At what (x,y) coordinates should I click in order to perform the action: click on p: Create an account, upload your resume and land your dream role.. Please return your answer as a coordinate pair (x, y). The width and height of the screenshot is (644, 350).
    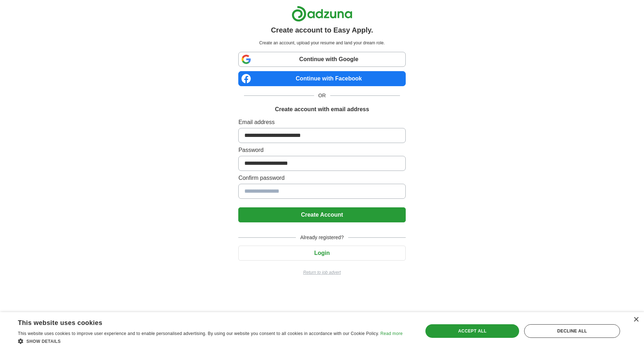
    Looking at the image, I should click on (322, 43).